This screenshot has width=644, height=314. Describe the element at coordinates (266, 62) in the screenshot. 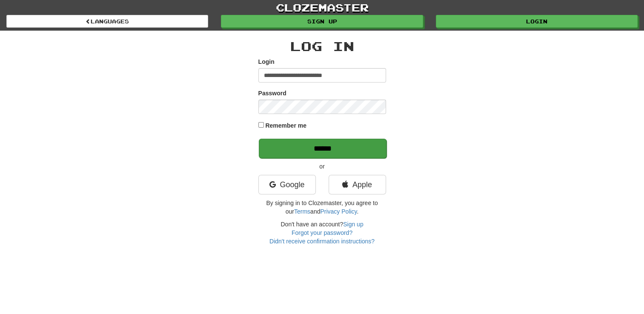

I see `label: Login` at that location.